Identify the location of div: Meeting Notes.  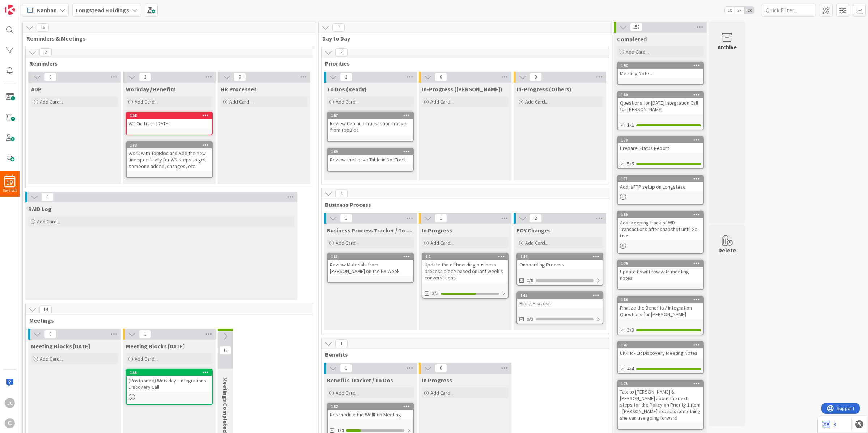
(660, 73).